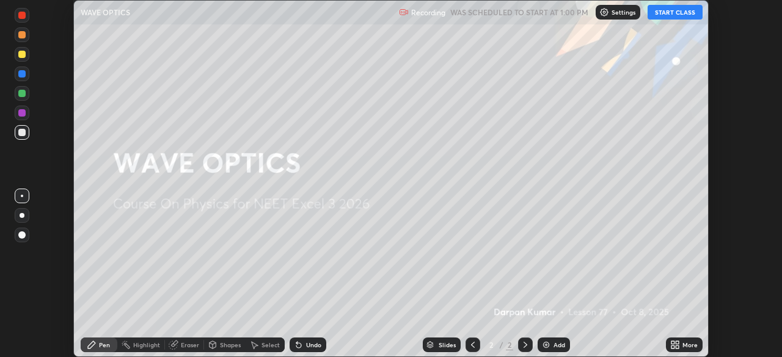 The image size is (782, 357). What do you see at coordinates (447, 345) in the screenshot?
I see `div: Slides` at bounding box center [447, 345].